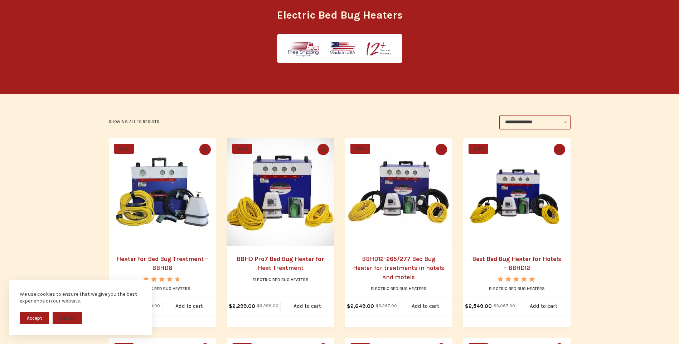  What do you see at coordinates (268, 306) in the screenshot?
I see `bdi: 3,299.00` at bounding box center [268, 306].